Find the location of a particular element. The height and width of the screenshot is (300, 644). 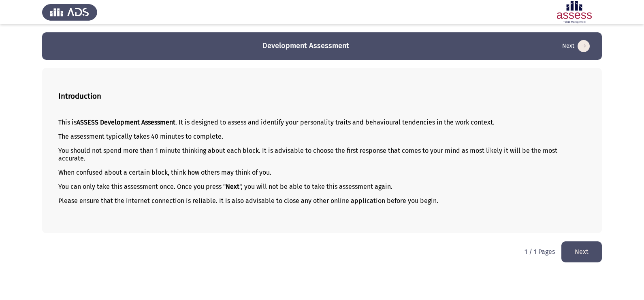

b: Next is located at coordinates (232, 186).